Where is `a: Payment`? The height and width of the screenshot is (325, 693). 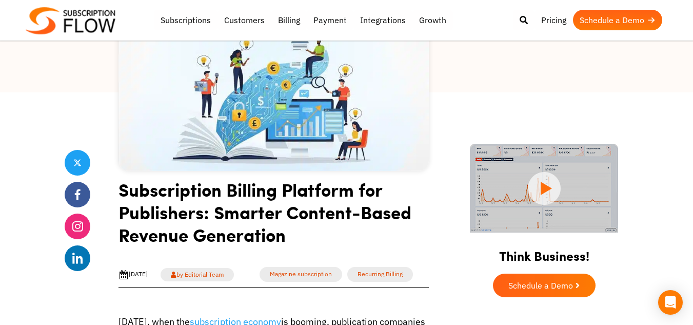
a: Payment is located at coordinates (330, 20).